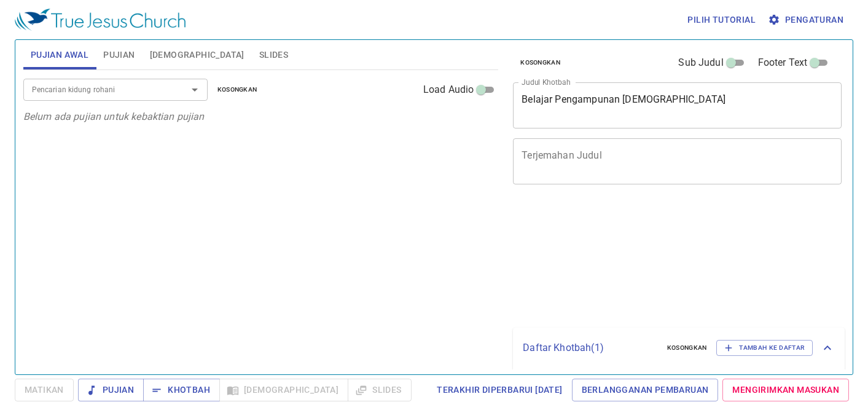 This screenshot has width=868, height=418. I want to click on span: Tambah ke Daftar, so click(764, 348).